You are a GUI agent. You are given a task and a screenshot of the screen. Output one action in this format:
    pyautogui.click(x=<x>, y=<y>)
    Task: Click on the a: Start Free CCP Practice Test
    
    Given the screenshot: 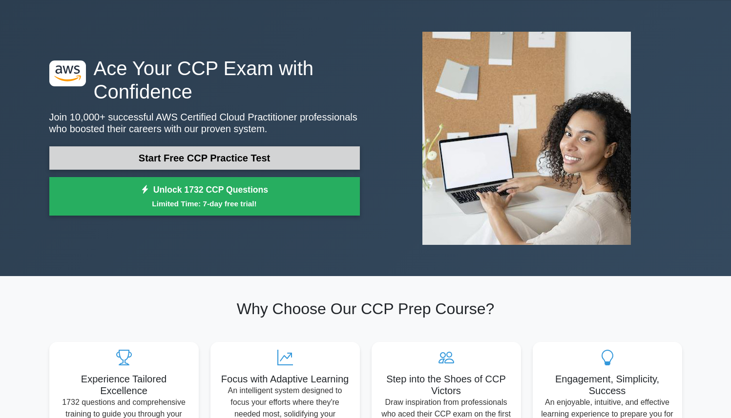 What is the action you would take?
    pyautogui.click(x=205, y=158)
    